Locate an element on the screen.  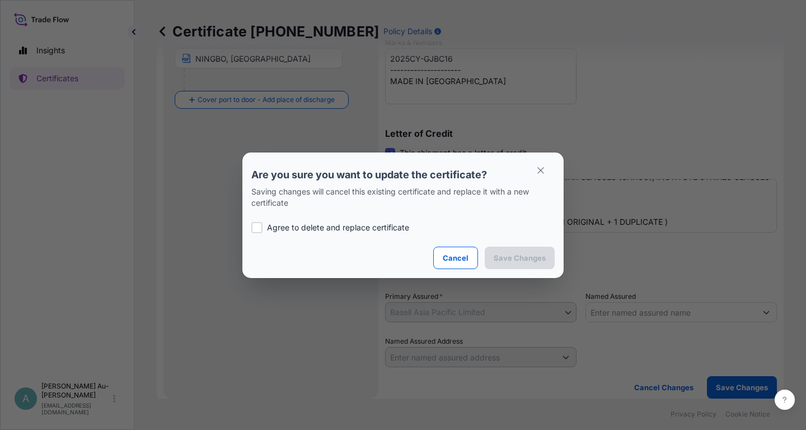
p: Are you sure you want to update the certificate? is located at coordinates (403, 175).